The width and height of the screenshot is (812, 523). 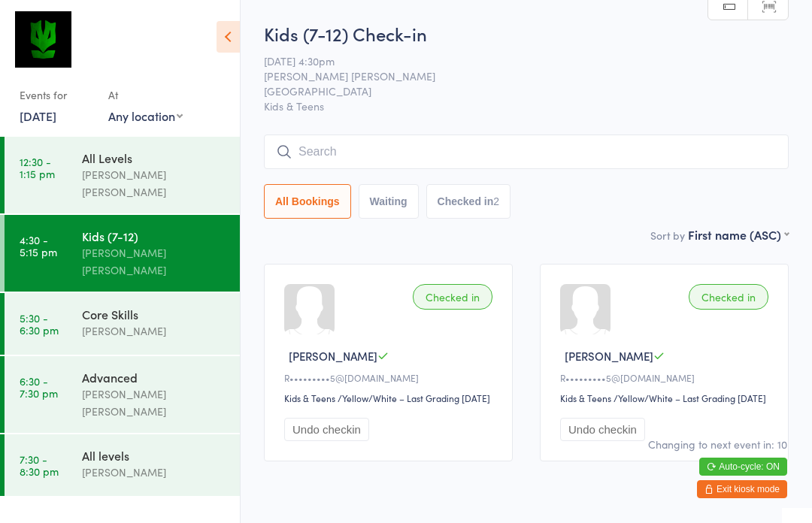 What do you see at coordinates (667, 235) in the screenshot?
I see `label: Sort by` at bounding box center [667, 235].